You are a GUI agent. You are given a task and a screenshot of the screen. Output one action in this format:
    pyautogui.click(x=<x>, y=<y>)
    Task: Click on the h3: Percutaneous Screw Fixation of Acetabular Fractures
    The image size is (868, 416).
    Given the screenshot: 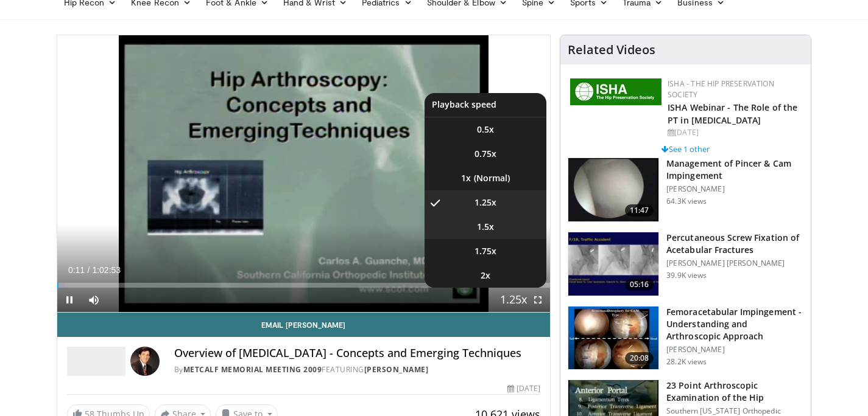 What is the action you would take?
    pyautogui.click(x=735, y=244)
    